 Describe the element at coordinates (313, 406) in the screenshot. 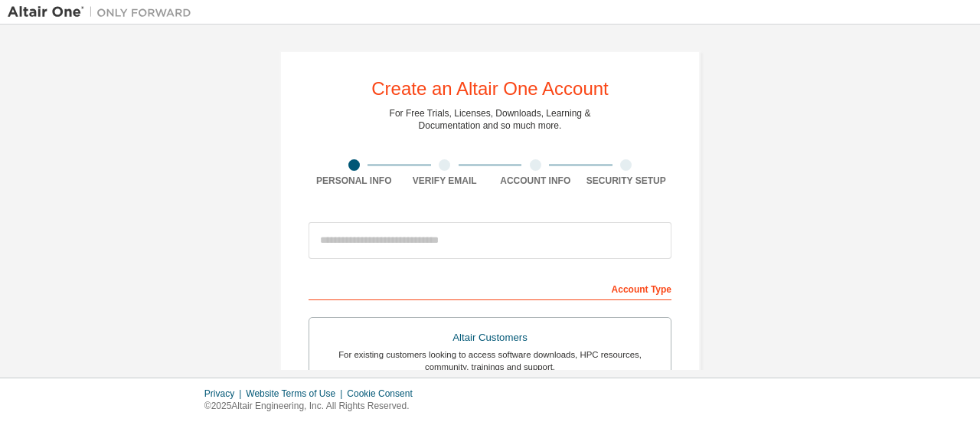

I see `p: © 2025 Altair Engineering, Inc. All Rights Reserved.` at that location.